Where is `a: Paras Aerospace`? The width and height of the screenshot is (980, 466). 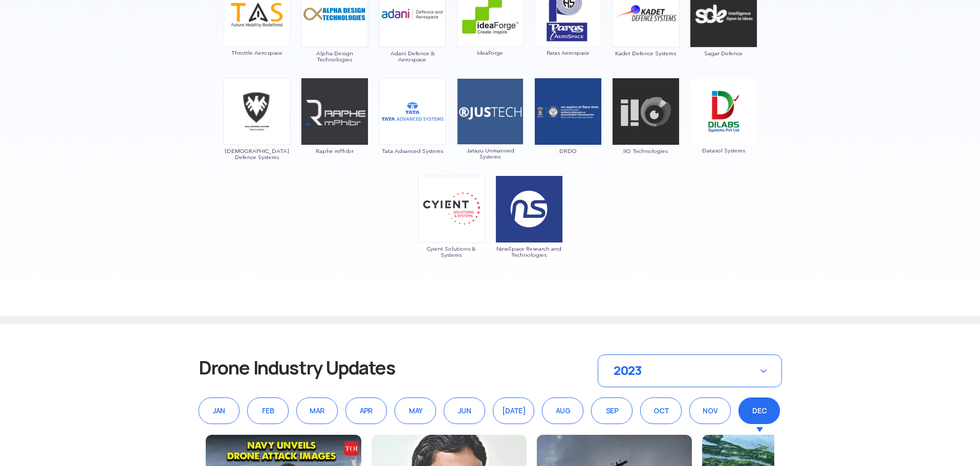
a: Paras Aerospace is located at coordinates (568, 32).